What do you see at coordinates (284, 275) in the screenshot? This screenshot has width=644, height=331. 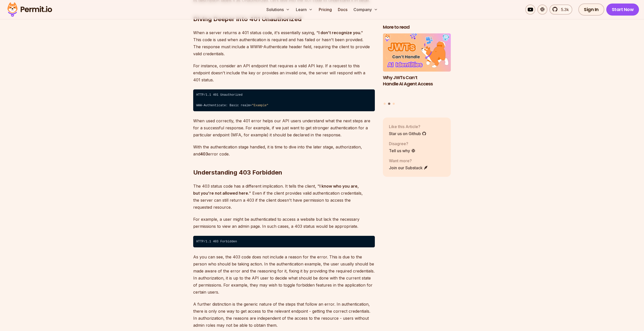 I see `p: As you can see, the 403 code does not include a reason for the error. This is due to the person w...` at bounding box center [284, 275].